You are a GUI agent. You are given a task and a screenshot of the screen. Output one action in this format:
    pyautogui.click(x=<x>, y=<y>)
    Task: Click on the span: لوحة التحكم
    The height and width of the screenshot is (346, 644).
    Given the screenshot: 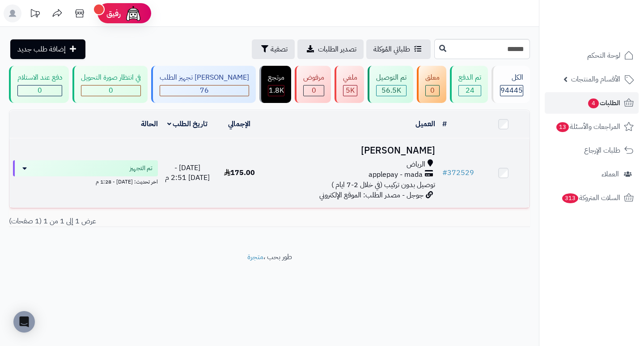 What is the action you would take?
    pyautogui.click(x=604, y=56)
    